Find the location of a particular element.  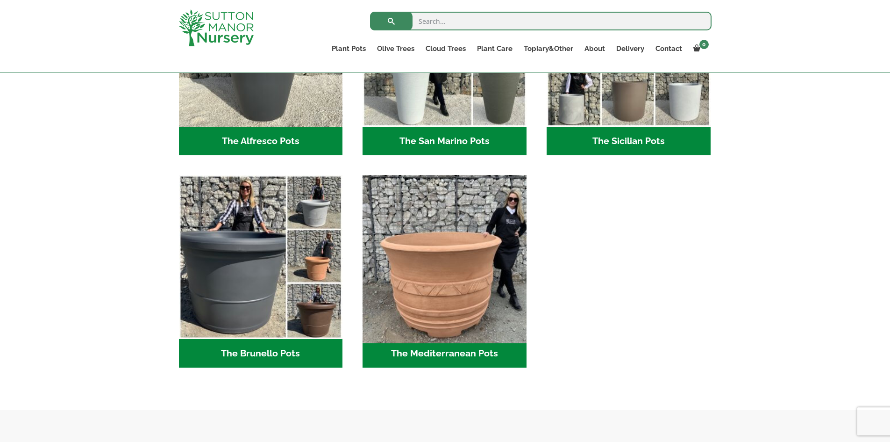

span: 0 is located at coordinates (704, 44).